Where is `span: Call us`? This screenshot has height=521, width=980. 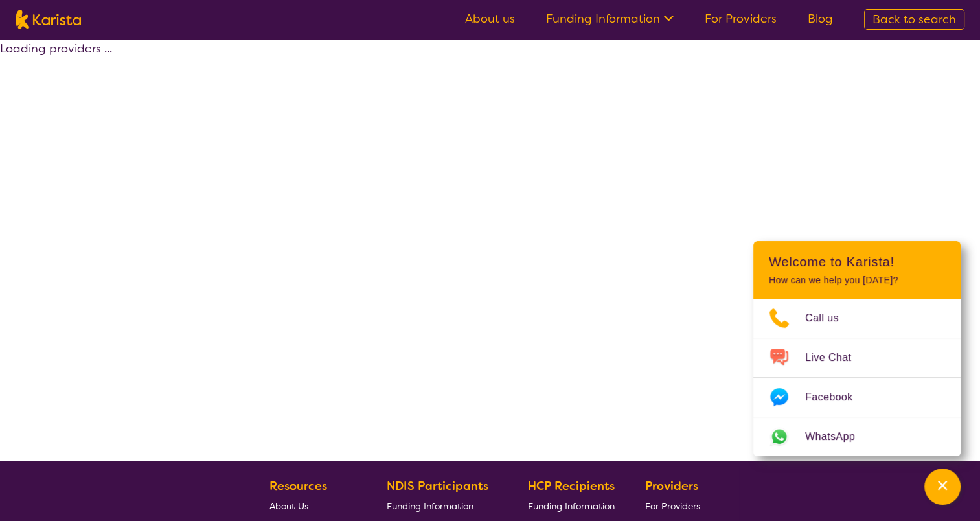 span: Call us is located at coordinates (830, 318).